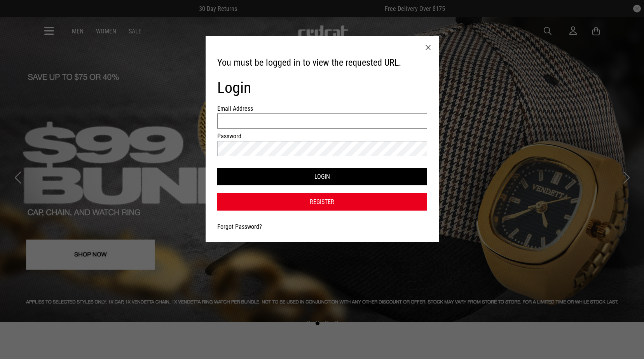 The width and height of the screenshot is (644, 359). Describe the element at coordinates (322, 176) in the screenshot. I see `button: Login` at that location.